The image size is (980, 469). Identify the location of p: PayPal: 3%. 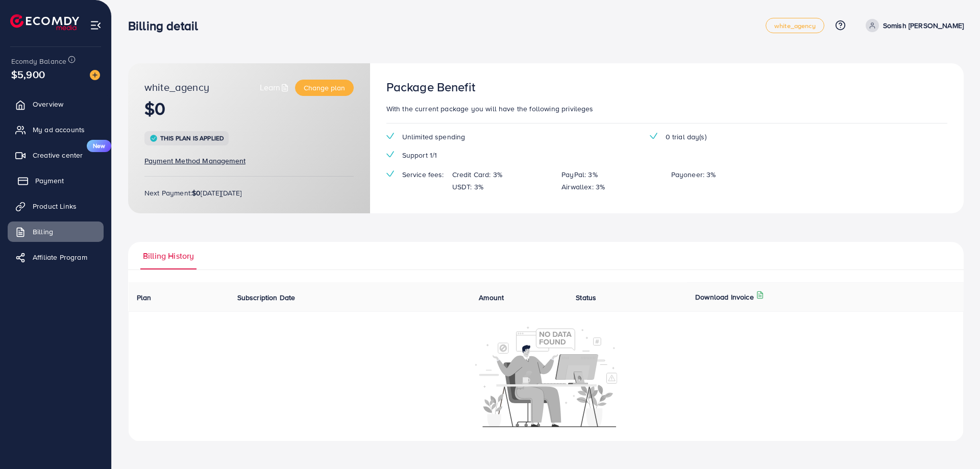
(579, 174).